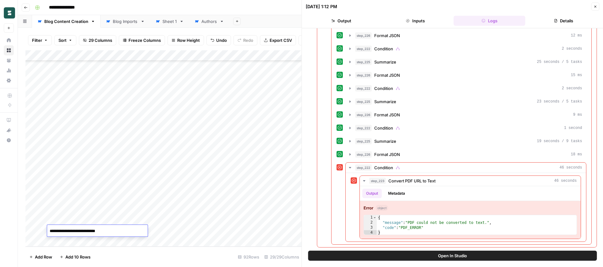 Image resolution: width=603 pixels, height=267 pixels. What do you see at coordinates (43, 257) in the screenshot?
I see `span: Add Row` at bounding box center [43, 257].